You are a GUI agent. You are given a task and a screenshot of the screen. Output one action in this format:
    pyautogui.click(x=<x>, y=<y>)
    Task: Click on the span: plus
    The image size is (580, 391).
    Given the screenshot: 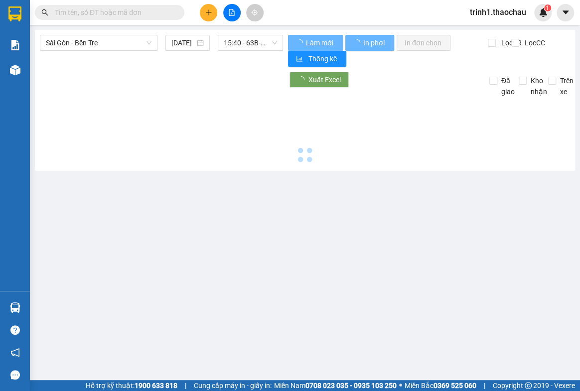 What is the action you would take?
    pyautogui.click(x=209, y=12)
    